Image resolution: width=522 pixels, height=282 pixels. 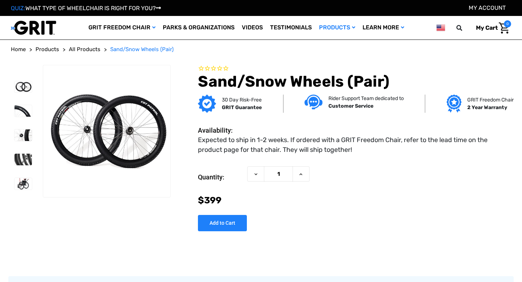 I want to click on a: Learn More, so click(x=383, y=28).